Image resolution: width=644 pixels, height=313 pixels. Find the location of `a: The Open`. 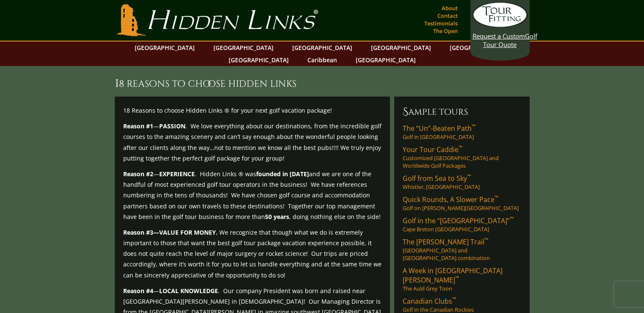

a: The Open is located at coordinates (445, 31).